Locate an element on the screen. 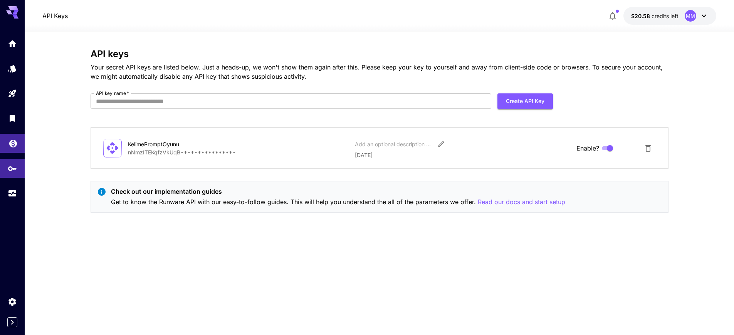  div: Settings is located at coordinates (12, 301).